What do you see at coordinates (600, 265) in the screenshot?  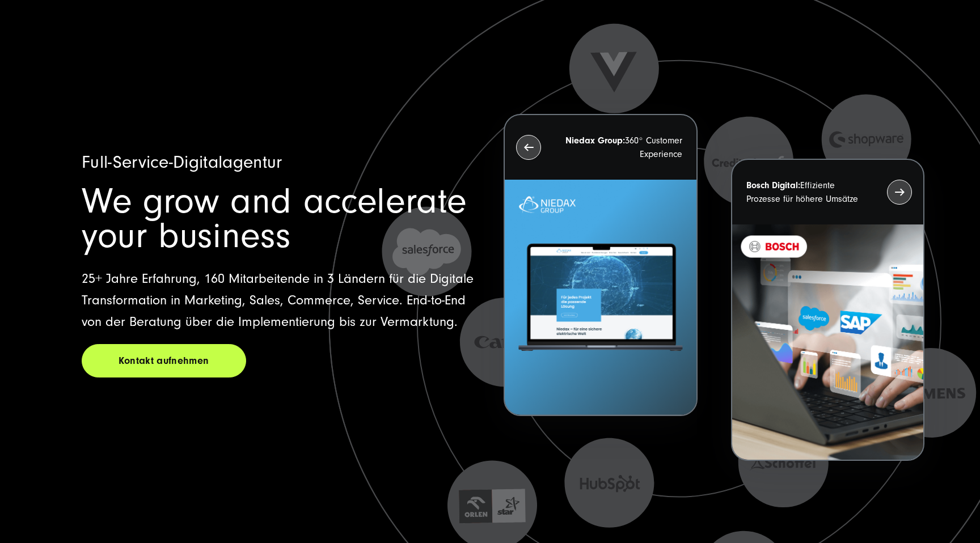 I see `button: Niedax Group:360° Customer Experience Letztes Projekt von Niedax. Ein Laptop auf dem die Niedax W...` at bounding box center [600, 265].